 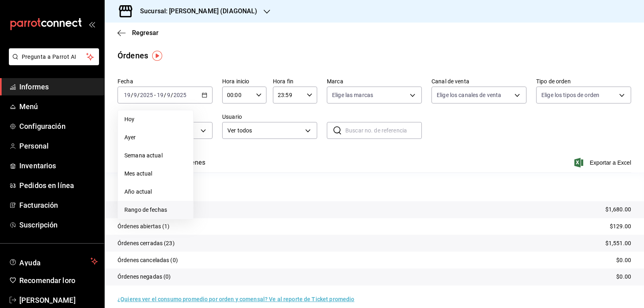 I want to click on font: ¿Quieres ver el consumo promedio por orden y comensal? Ve al reporte de Ticket promedio, so click(x=236, y=299).